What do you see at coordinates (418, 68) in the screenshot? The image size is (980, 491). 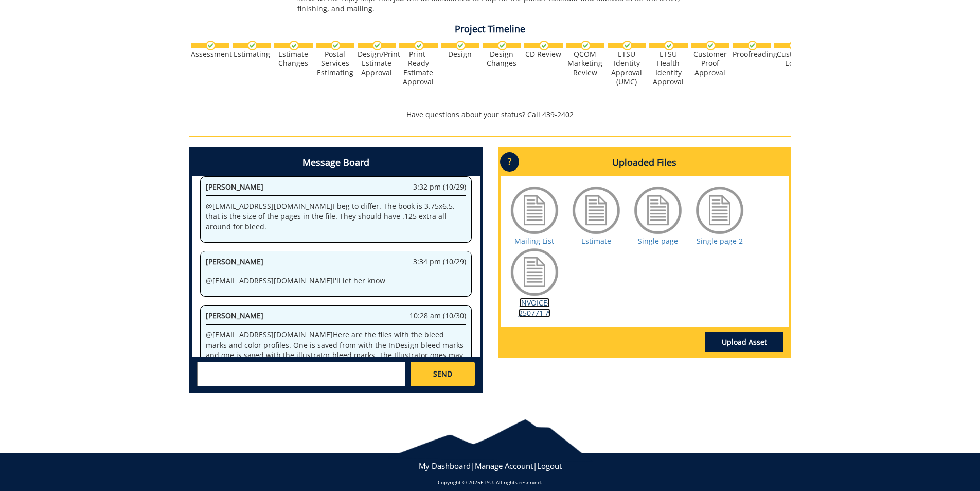 I see `div: Print-Ready Estimate Approval` at bounding box center [418, 68].